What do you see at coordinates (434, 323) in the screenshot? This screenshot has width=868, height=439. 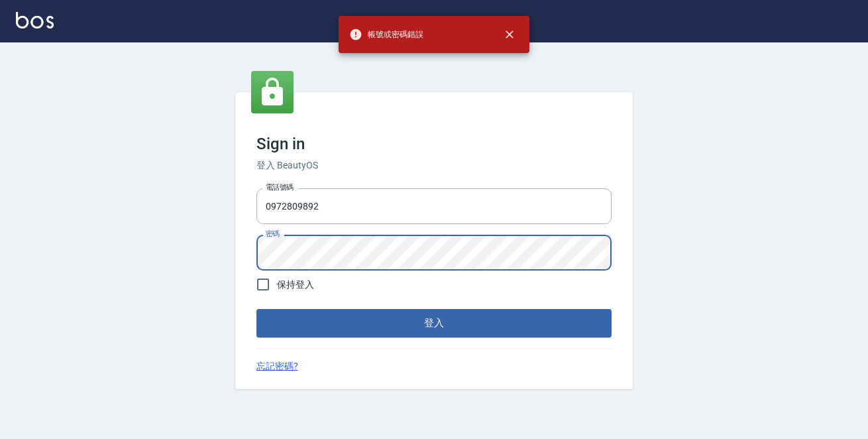 I see `button: 登入` at bounding box center [434, 323].